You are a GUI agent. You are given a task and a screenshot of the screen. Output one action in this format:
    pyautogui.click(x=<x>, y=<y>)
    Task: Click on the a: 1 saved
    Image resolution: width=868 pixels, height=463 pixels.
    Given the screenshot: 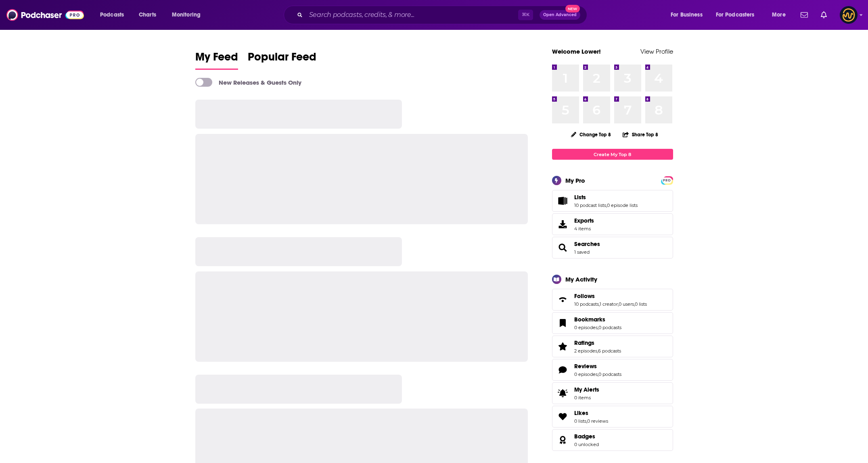 What is the action you would take?
    pyautogui.click(x=582, y=252)
    